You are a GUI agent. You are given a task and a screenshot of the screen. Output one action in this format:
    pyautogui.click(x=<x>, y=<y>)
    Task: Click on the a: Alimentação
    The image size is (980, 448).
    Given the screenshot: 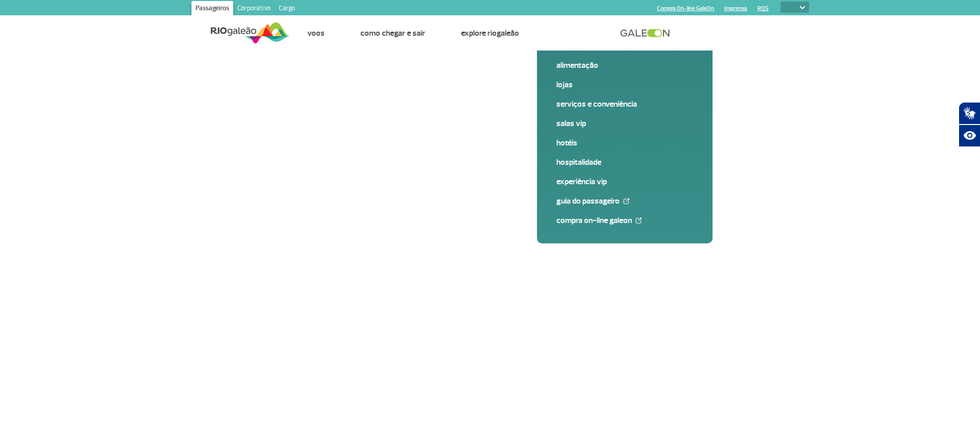 What is the action you would take?
    pyautogui.click(x=624, y=66)
    